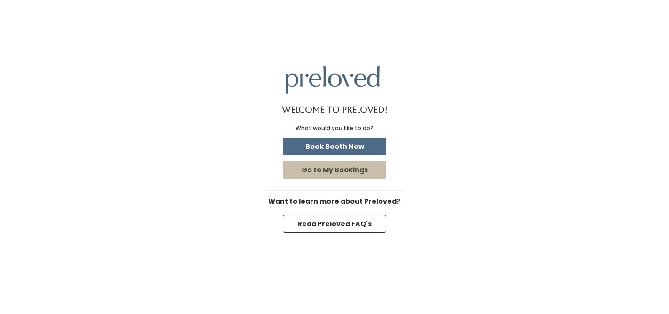  What do you see at coordinates (335, 202) in the screenshot?
I see `h6: Want to learn more about Preloved?` at bounding box center [335, 202].